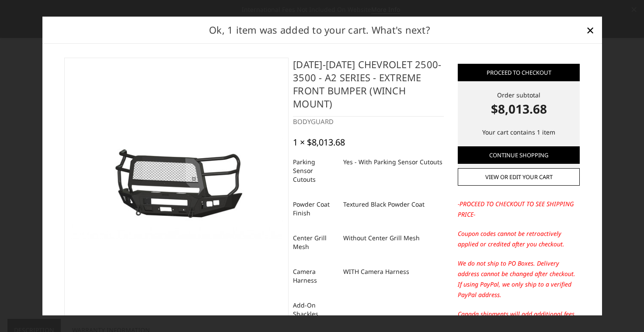  I want to click on dd: Without Center Grill Mesh, so click(381, 238).